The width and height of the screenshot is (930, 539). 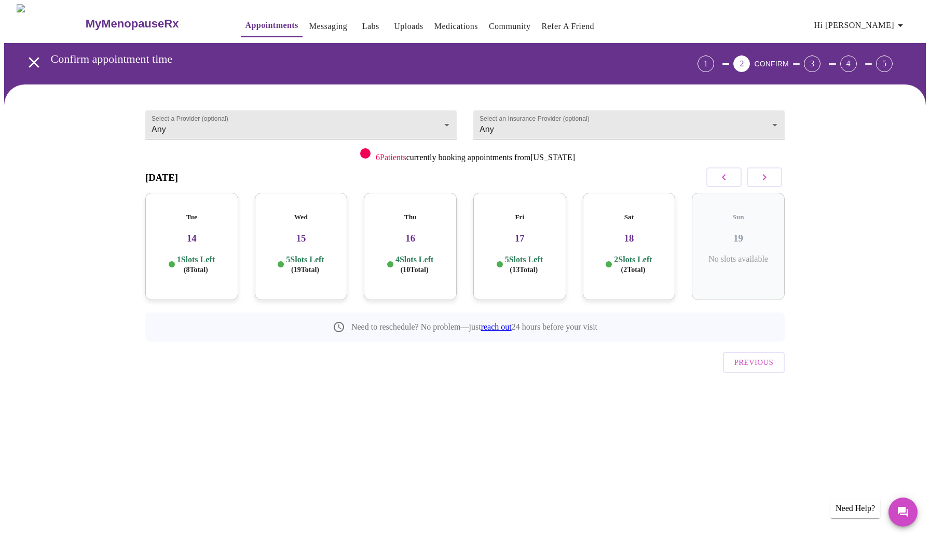 I want to click on h5: Tue, so click(x=191, y=217).